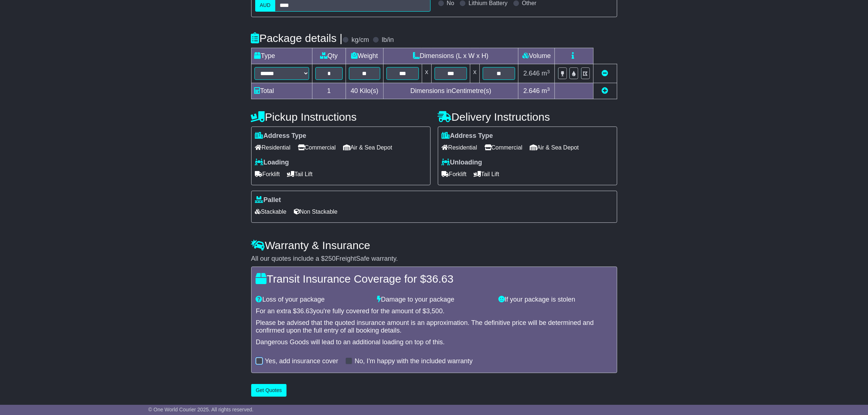  What do you see at coordinates (605, 91) in the screenshot?
I see `a: Add new item` at bounding box center [605, 91].